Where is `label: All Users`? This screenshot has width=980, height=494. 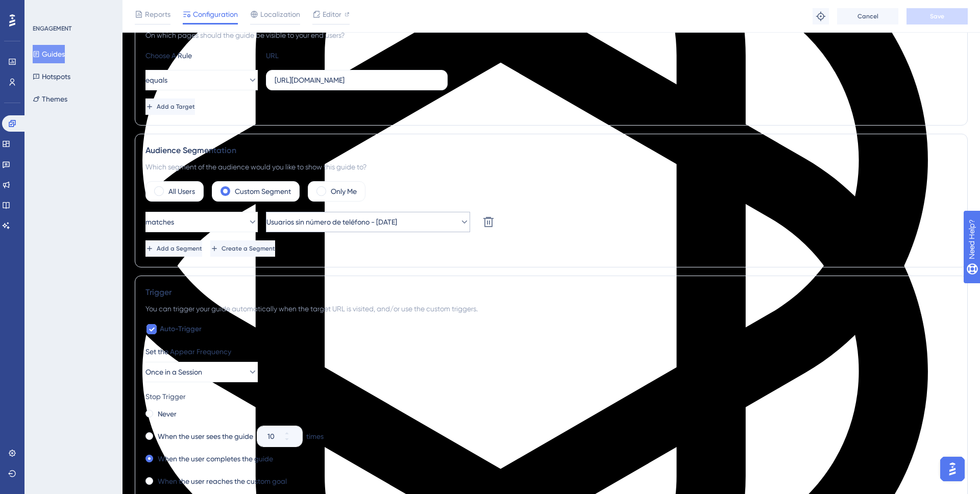
label: All Users is located at coordinates (182, 191).